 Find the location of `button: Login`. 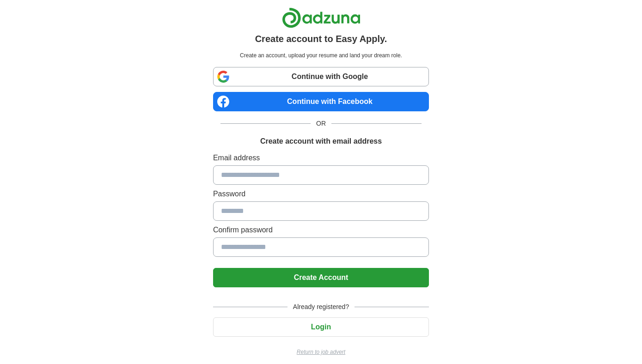

button: Login is located at coordinates (321, 327).